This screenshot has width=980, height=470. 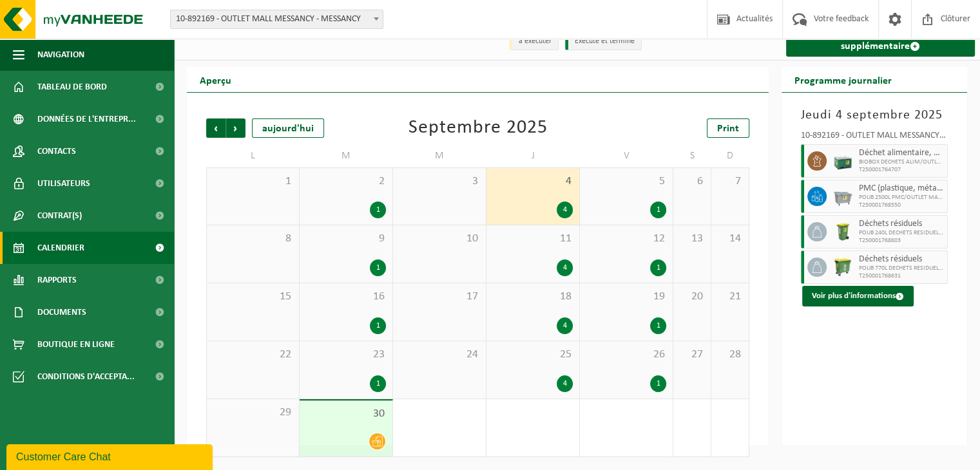 I want to click on span: POUB 240L DECHETS RESIDUELS/OUTLET MALL MESSANCY, so click(x=901, y=233).